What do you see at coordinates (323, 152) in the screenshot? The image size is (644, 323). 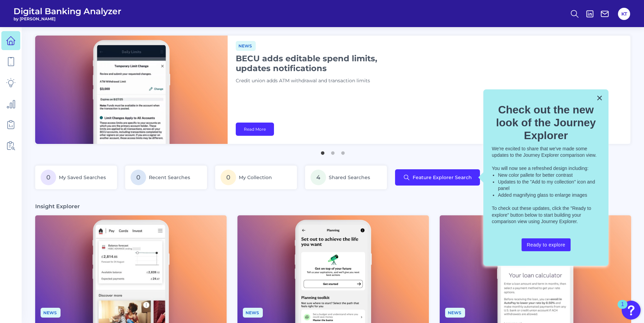 I see `button: 1` at bounding box center [323, 152].